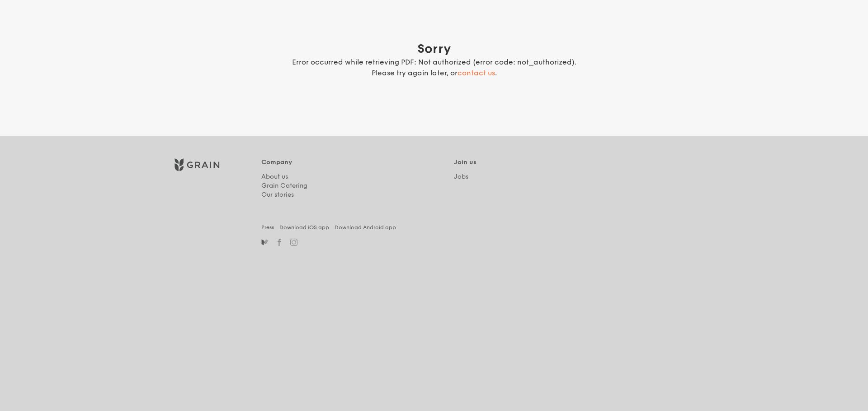  I want to click on img: Grain, so click(196, 165).